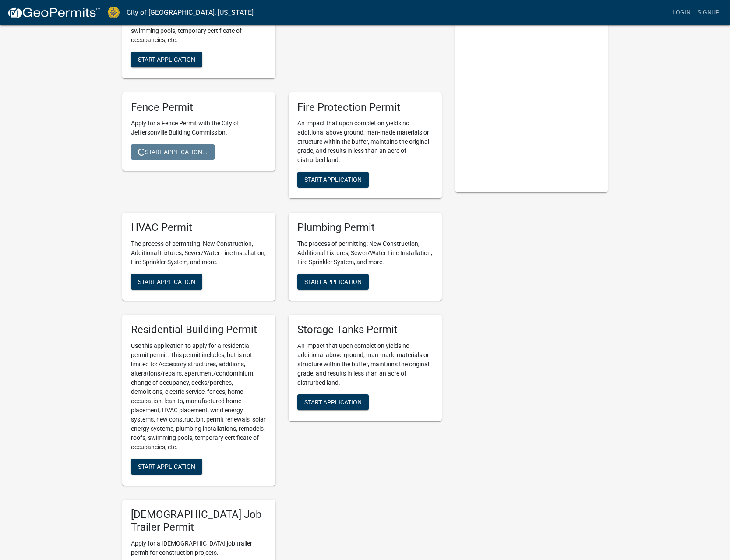 The width and height of the screenshot is (730, 560). I want to click on h5: Storage Tanks Permit, so click(365, 329).